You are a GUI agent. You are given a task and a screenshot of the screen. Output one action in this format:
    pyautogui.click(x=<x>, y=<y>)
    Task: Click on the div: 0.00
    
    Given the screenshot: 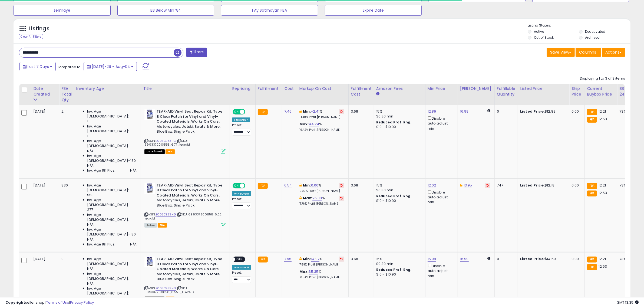 What is the action you would take?
    pyautogui.click(x=576, y=111)
    